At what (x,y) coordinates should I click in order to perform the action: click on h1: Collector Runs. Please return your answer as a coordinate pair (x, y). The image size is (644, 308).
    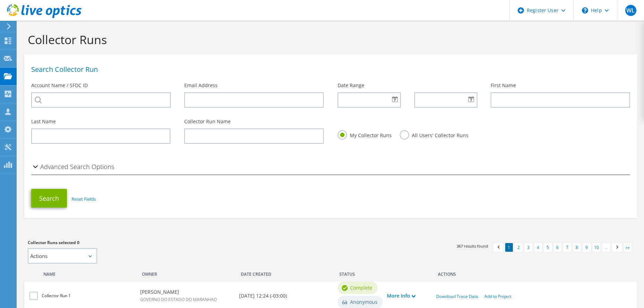
    Looking at the image, I should click on (329, 40).